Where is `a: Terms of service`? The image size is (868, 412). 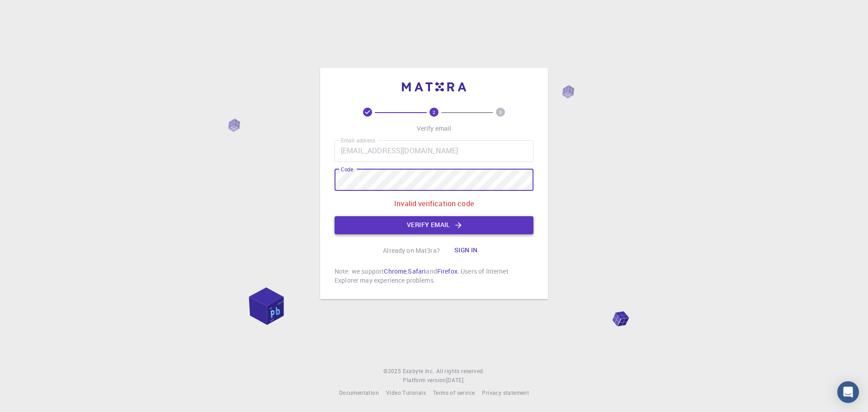
a: Terms of service is located at coordinates (454, 393).